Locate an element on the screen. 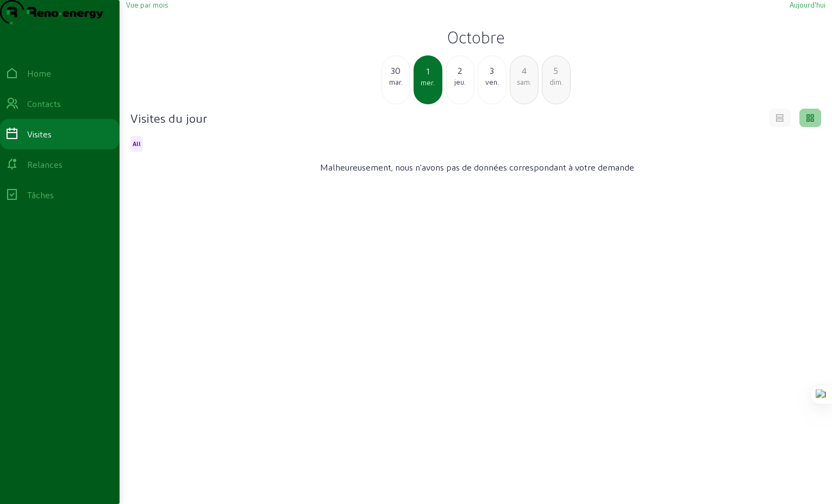 This screenshot has height=504, width=832. div: 2 is located at coordinates (460, 71).